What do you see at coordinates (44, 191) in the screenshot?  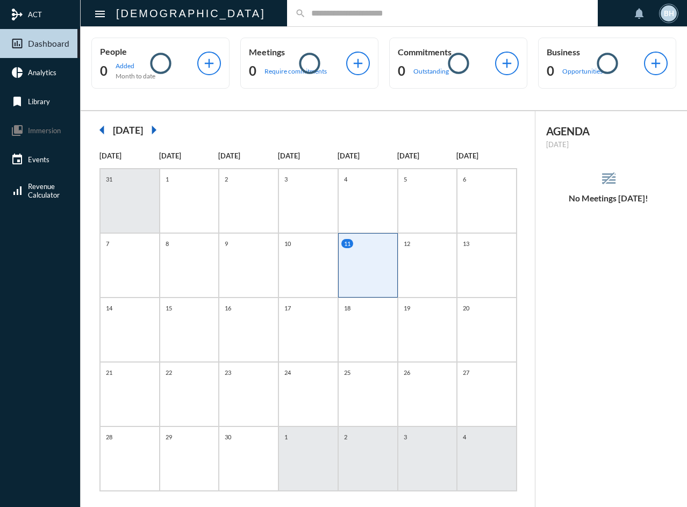 I see `span: Revenue Calculator` at bounding box center [44, 191].